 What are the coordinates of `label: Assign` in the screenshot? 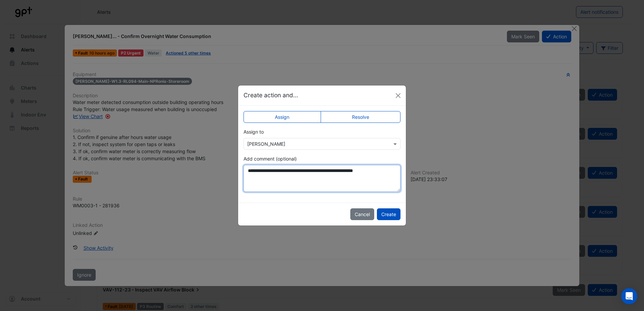 It's located at (282, 117).